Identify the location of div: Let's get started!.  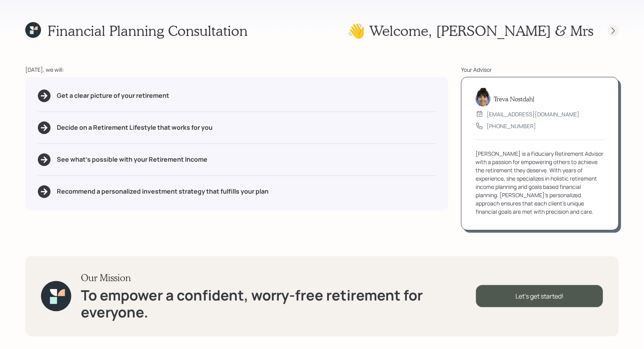
(540, 296).